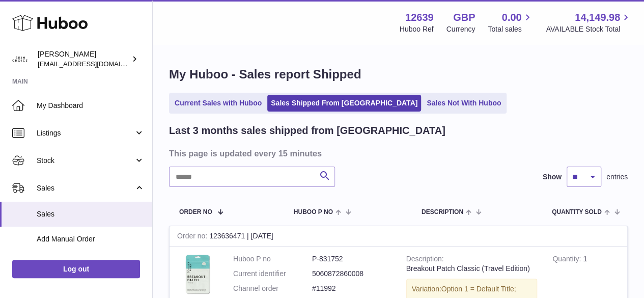  I want to click on strong: Description, so click(425, 259).